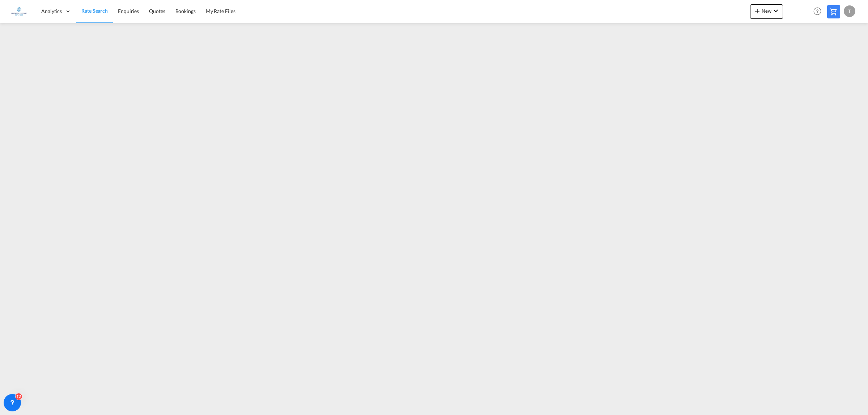 This screenshot has height=415, width=868. What do you see at coordinates (776, 11) in the screenshot?
I see `md-icon: icon-chevron-down` at bounding box center [776, 11].